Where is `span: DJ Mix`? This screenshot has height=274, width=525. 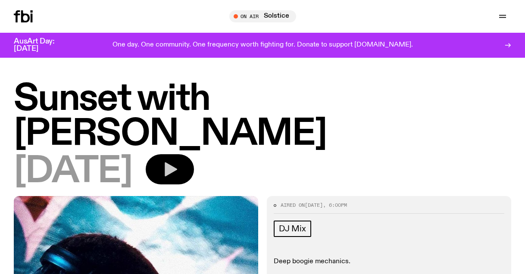
span: DJ Mix is located at coordinates (292, 229).